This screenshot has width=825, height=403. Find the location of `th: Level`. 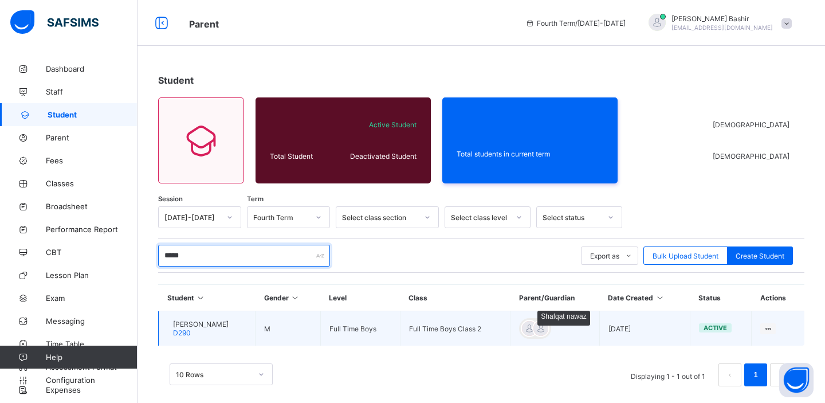

th: Level is located at coordinates (360, 298).